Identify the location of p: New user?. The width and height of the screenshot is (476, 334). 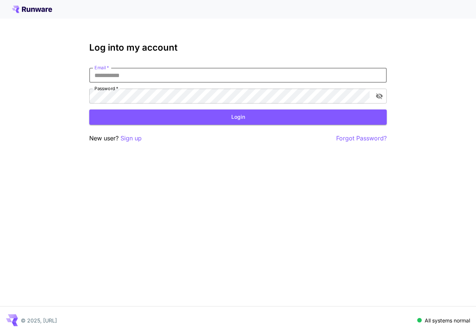
(115, 138).